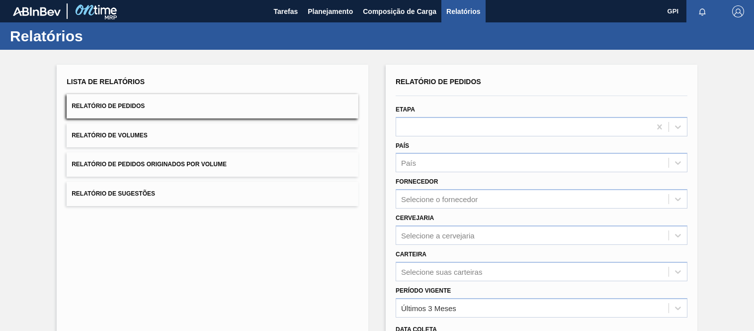  What do you see at coordinates (442, 271) in the screenshot?
I see `div: Selecione suas carteiras` at bounding box center [442, 271].